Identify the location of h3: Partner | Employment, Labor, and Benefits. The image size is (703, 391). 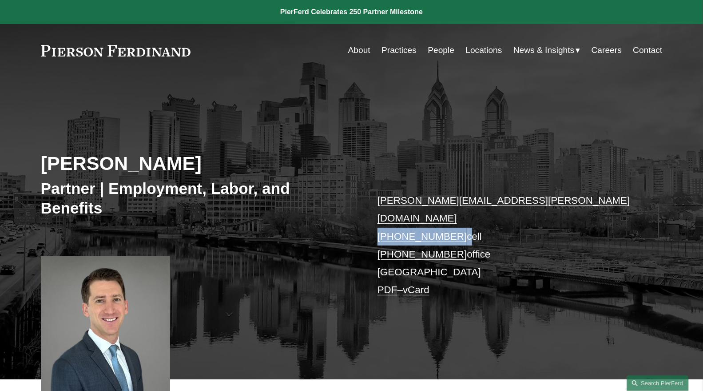
(196, 198).